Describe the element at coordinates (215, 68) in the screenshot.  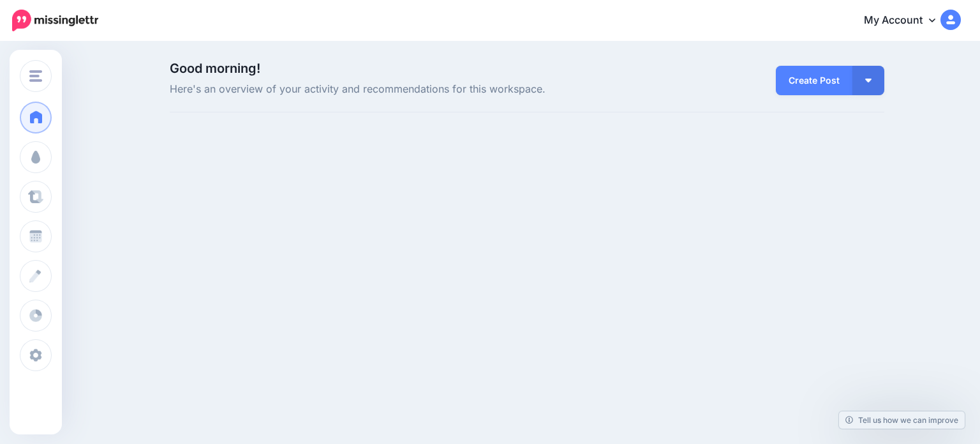
I see `span: Good morning!` at that location.